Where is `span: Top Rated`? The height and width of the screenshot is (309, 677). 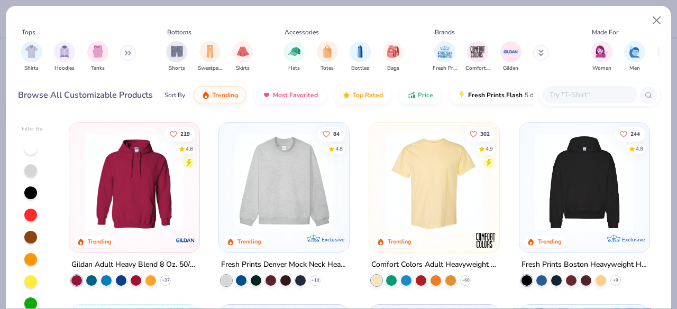 span: Top Rated is located at coordinates (367, 95).